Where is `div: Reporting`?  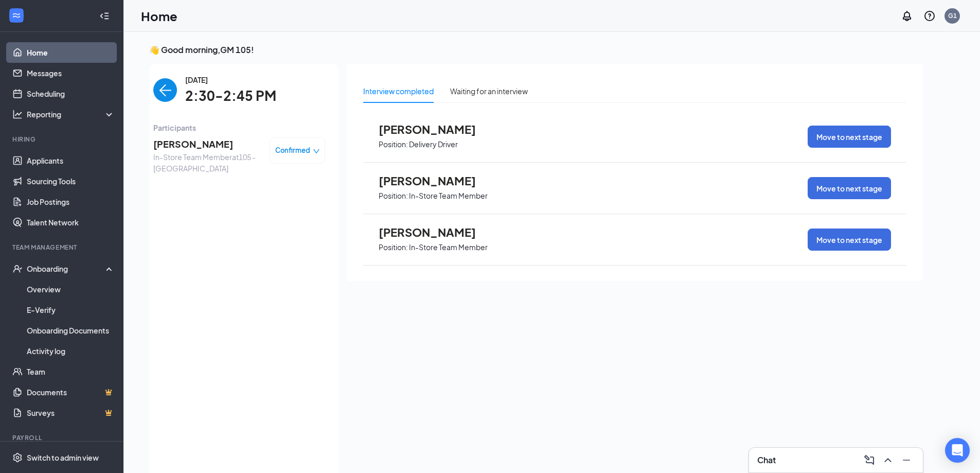
div: Reporting is located at coordinates (71, 115).